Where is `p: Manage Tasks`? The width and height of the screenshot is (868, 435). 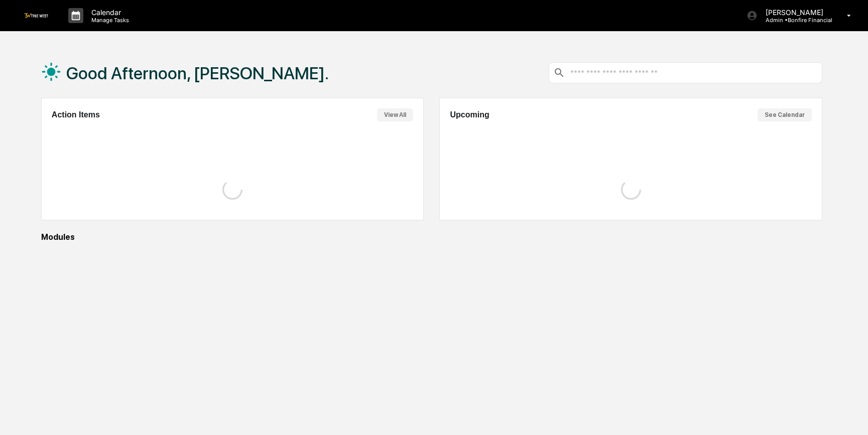
p: Manage Tasks is located at coordinates (108, 20).